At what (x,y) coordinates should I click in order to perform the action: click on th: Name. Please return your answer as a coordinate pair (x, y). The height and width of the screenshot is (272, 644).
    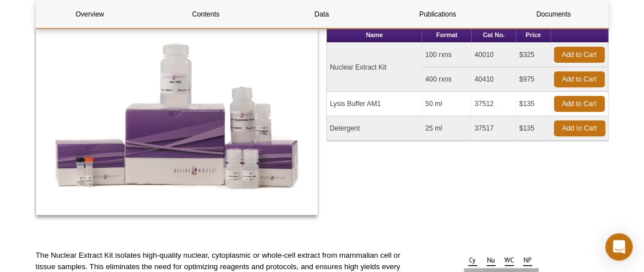
    Looking at the image, I should click on (374, 35).